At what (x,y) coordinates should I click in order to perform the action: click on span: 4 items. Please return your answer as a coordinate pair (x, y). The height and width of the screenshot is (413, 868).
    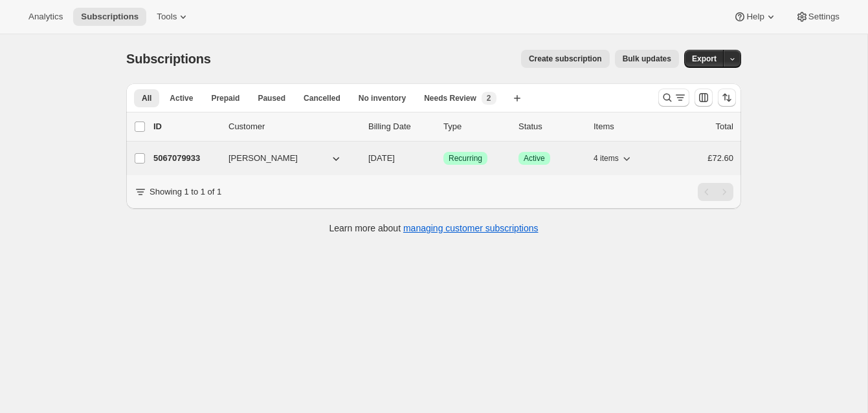
    Looking at the image, I should click on (605, 158).